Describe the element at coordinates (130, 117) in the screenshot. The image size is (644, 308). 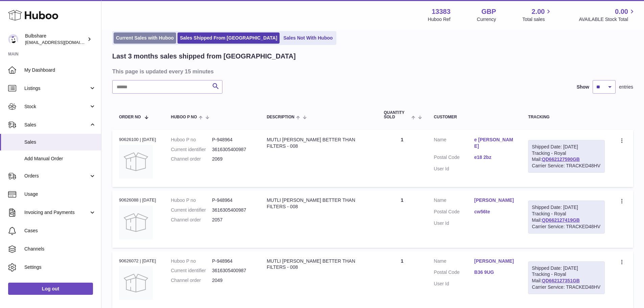
I see `span: Order No` at that location.